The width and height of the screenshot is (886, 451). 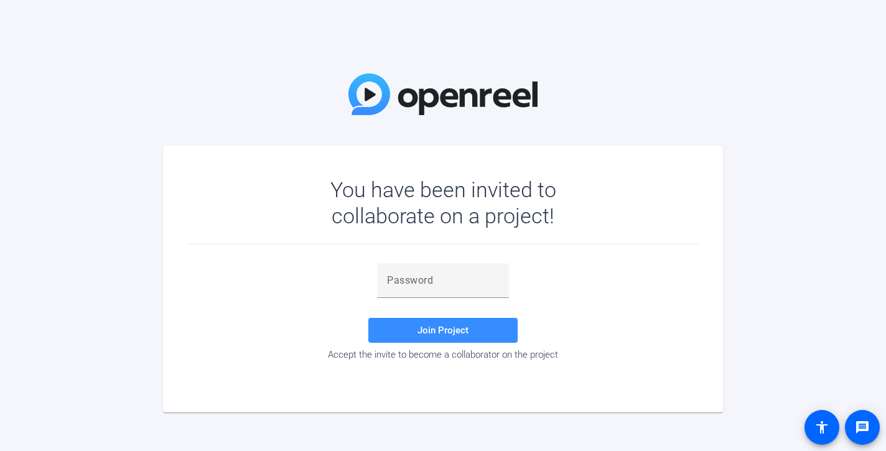 What do you see at coordinates (443, 281) in the screenshot?
I see `input: Password` at bounding box center [443, 281].